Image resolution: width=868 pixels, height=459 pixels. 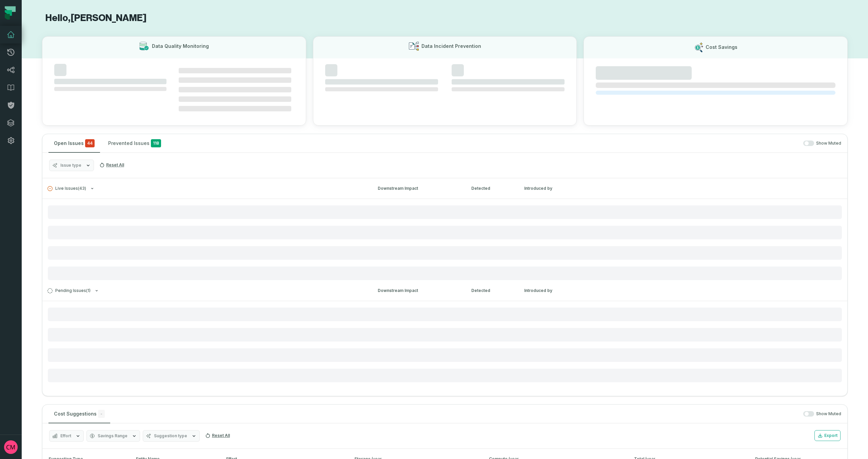 What do you see at coordinates (171, 436) in the screenshot?
I see `button: Suggestion type` at bounding box center [171, 436].